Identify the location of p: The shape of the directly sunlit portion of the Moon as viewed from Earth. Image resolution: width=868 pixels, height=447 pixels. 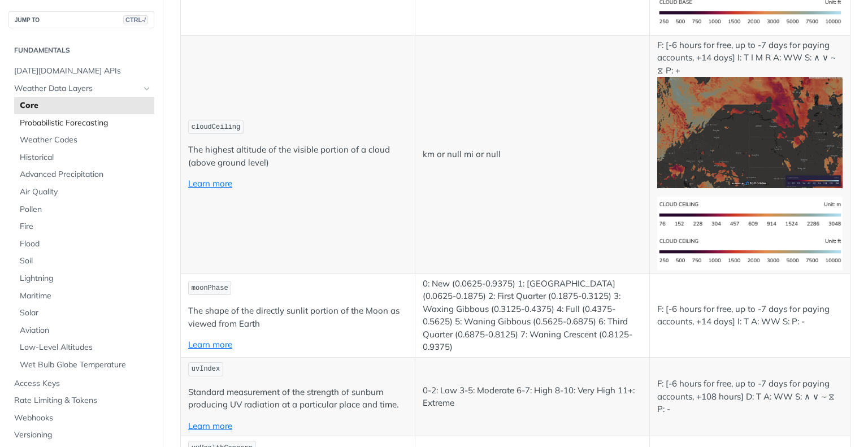
(298, 317).